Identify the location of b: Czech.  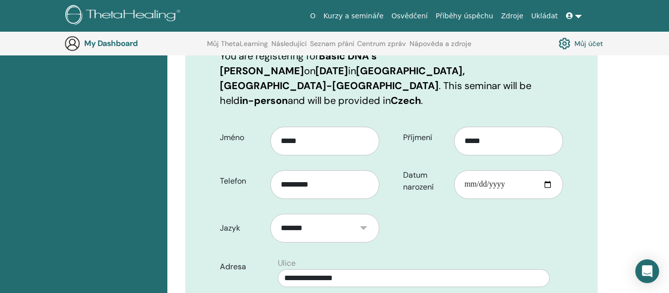
(406, 101).